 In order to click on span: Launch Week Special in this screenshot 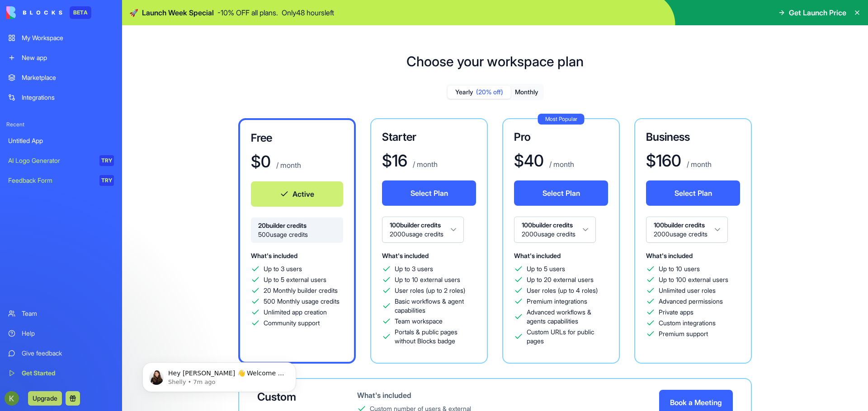, I will do `click(178, 13)`.